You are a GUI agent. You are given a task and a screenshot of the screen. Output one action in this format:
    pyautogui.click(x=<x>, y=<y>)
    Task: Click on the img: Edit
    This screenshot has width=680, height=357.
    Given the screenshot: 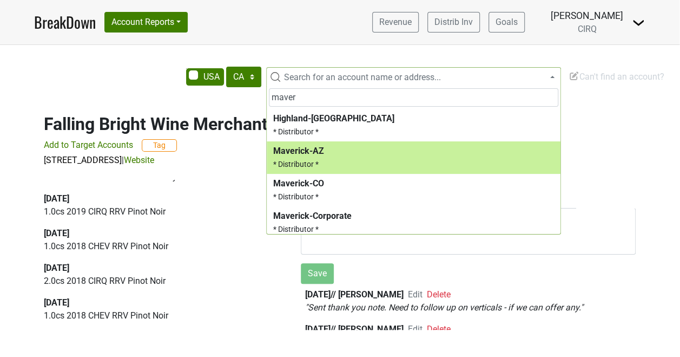 What is the action you would take?
    pyautogui.click(x=574, y=76)
    